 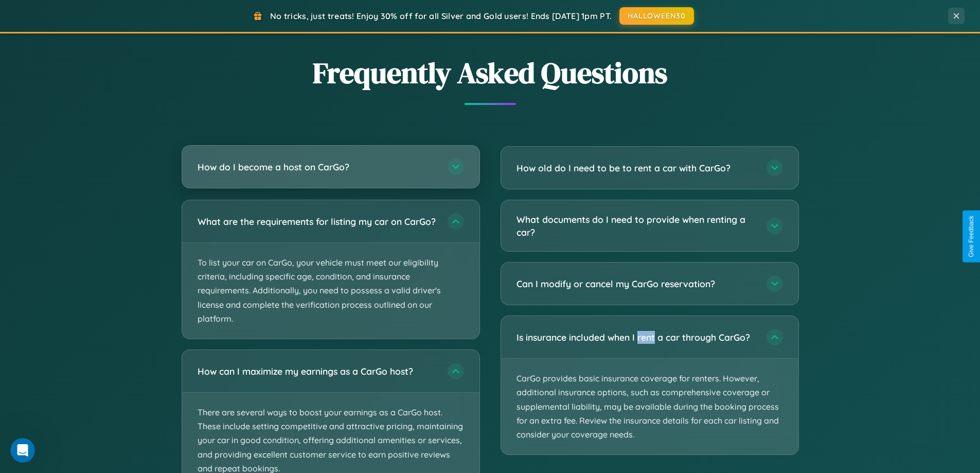 What do you see at coordinates (490, 73) in the screenshot?
I see `h2: Frequently Asked Questions` at bounding box center [490, 73].